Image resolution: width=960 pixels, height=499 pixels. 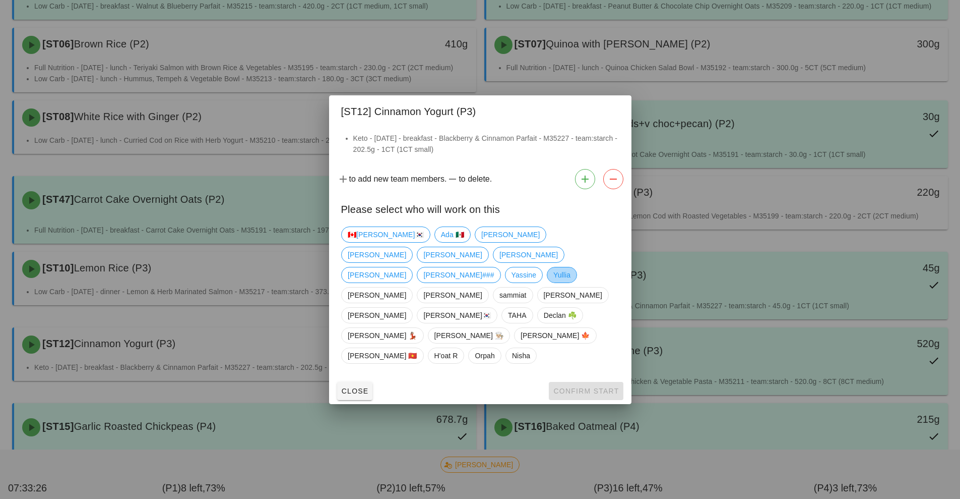 I want to click on span: Ada 🇲🇽, so click(x=452, y=234).